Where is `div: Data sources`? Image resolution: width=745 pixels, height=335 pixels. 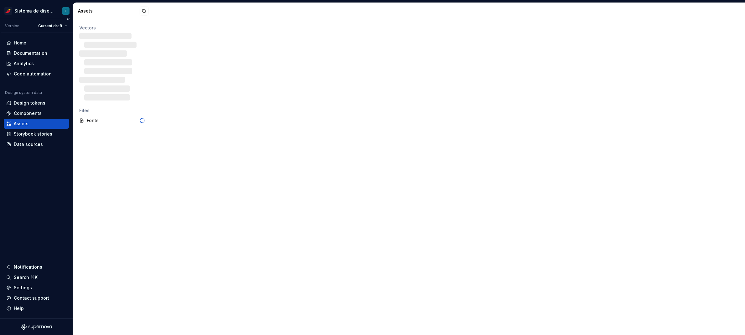
div: Data sources is located at coordinates (28, 144).